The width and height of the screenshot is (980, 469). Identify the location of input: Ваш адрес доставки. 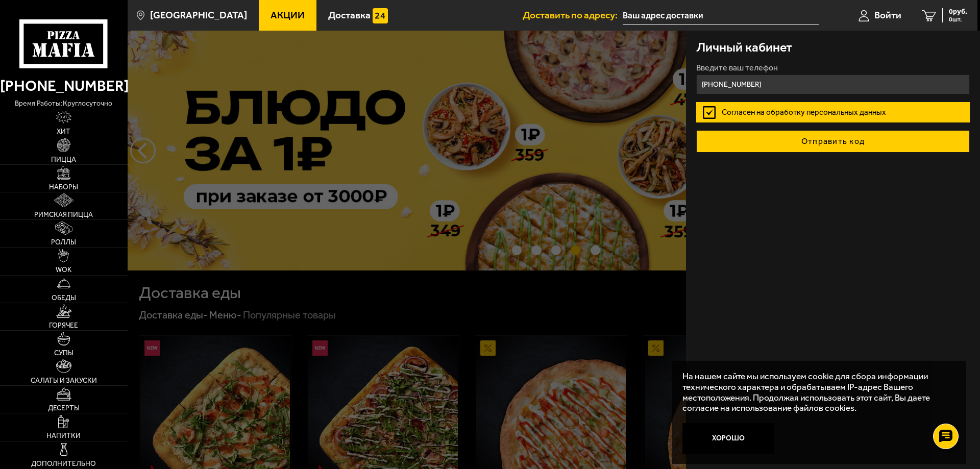
(721, 16).